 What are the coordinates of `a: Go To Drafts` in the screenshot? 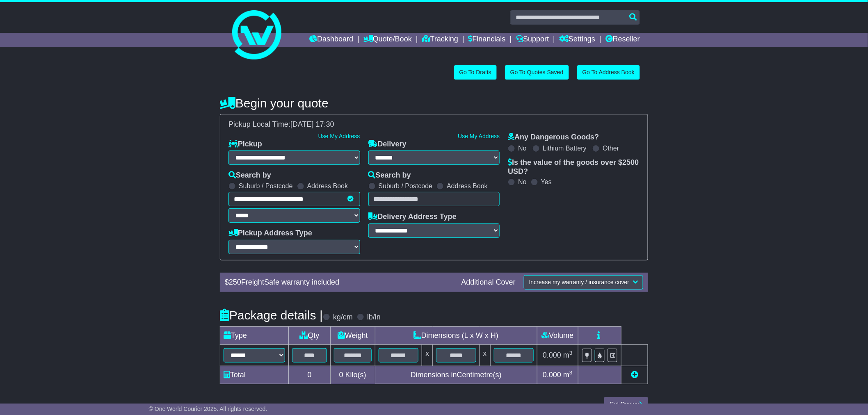 It's located at (475, 72).